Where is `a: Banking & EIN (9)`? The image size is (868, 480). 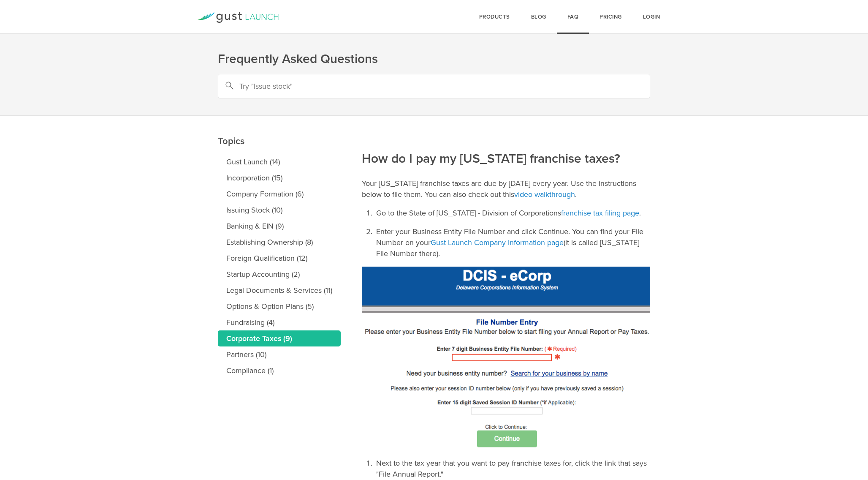 a: Banking & EIN (9) is located at coordinates (279, 226).